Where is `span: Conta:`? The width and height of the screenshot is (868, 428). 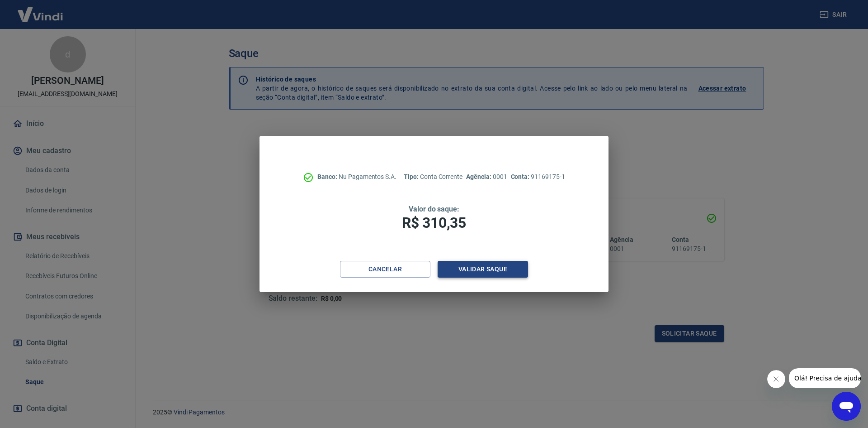
span: Conta: is located at coordinates (521, 176).